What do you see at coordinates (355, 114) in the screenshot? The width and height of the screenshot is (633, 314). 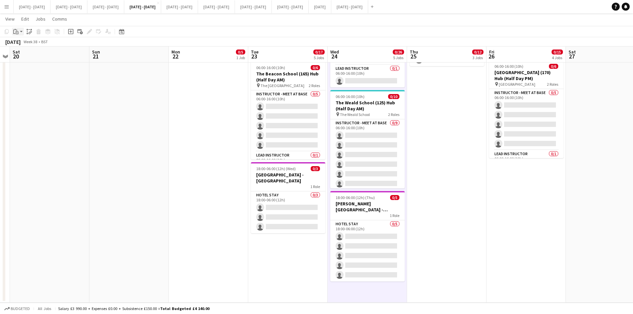 I see `span: The Weald School` at bounding box center [355, 114].